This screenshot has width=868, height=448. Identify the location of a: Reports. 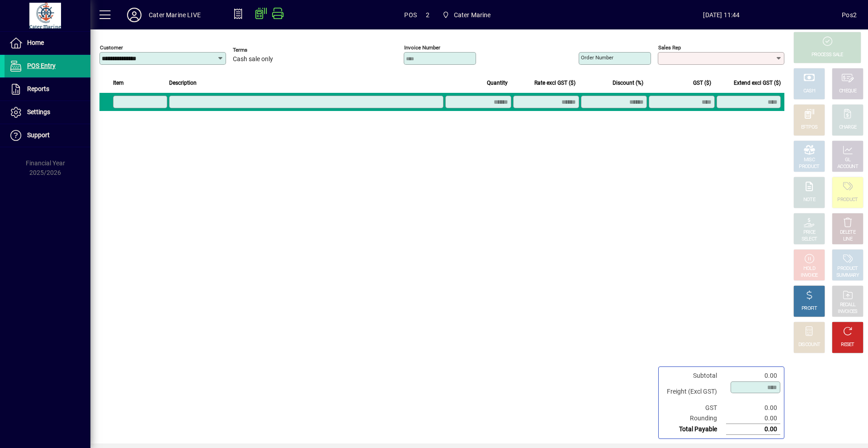
(48, 89).